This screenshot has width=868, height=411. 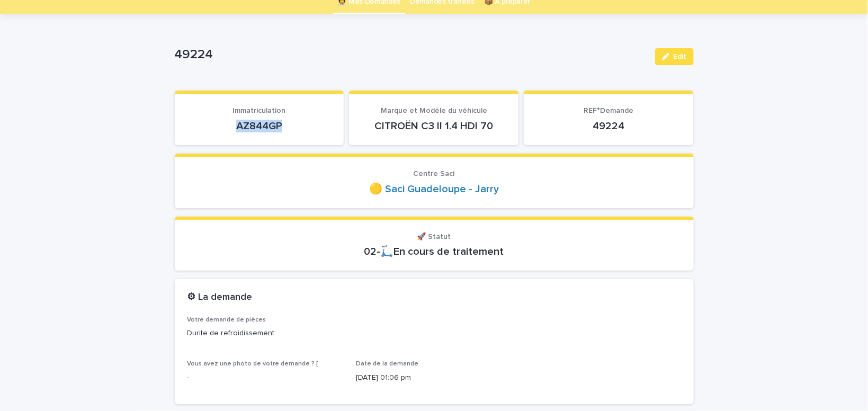 I want to click on span: Votre demande de pièces, so click(x=227, y=320).